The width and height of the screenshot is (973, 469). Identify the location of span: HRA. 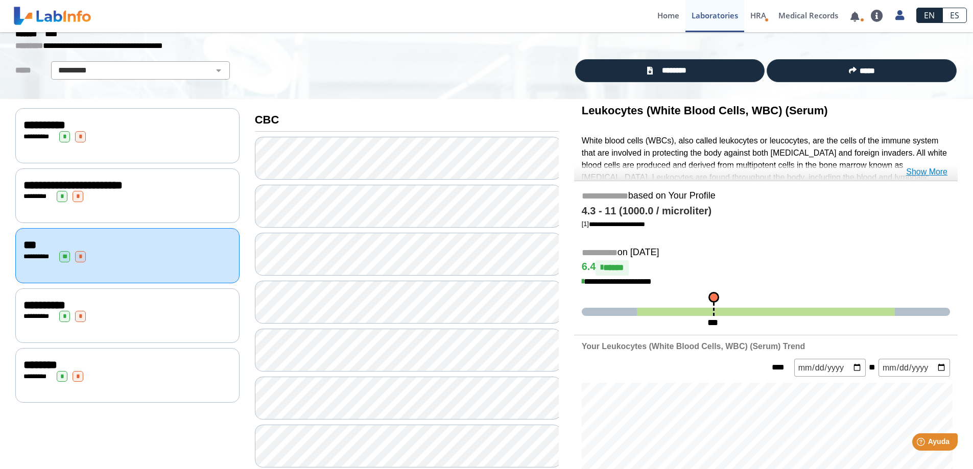
(758, 15).